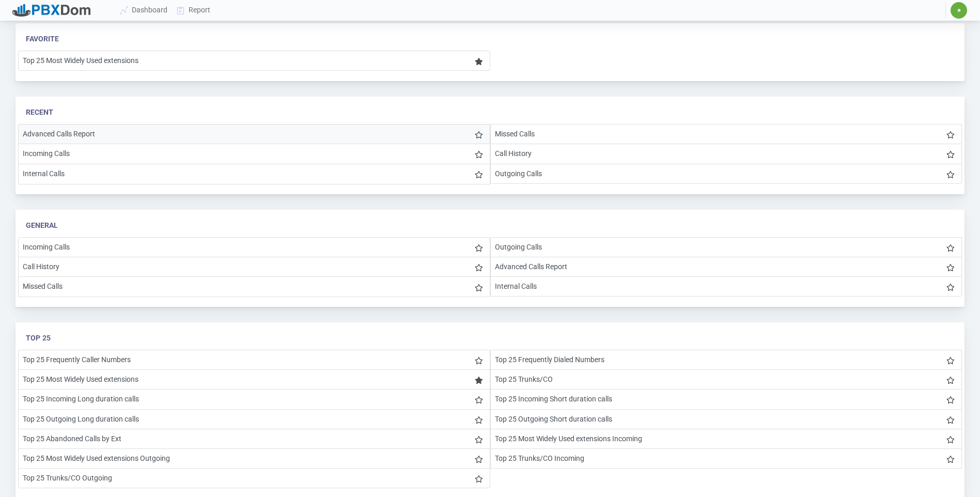 The height and width of the screenshot is (497, 980). I want to click on div: Recent, so click(490, 112).